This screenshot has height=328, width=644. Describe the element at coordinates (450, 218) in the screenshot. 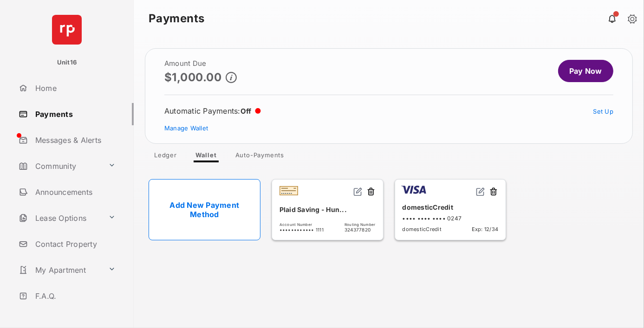

I see `div: •••• •••• •••• 0247` at that location.